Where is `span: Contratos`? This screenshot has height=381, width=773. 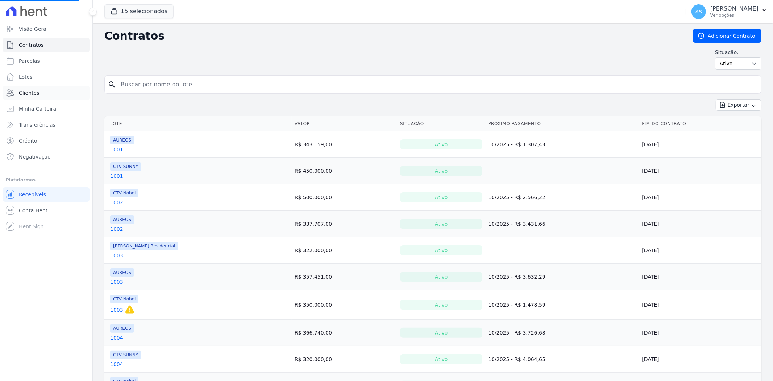
span: Contratos is located at coordinates (31, 45).